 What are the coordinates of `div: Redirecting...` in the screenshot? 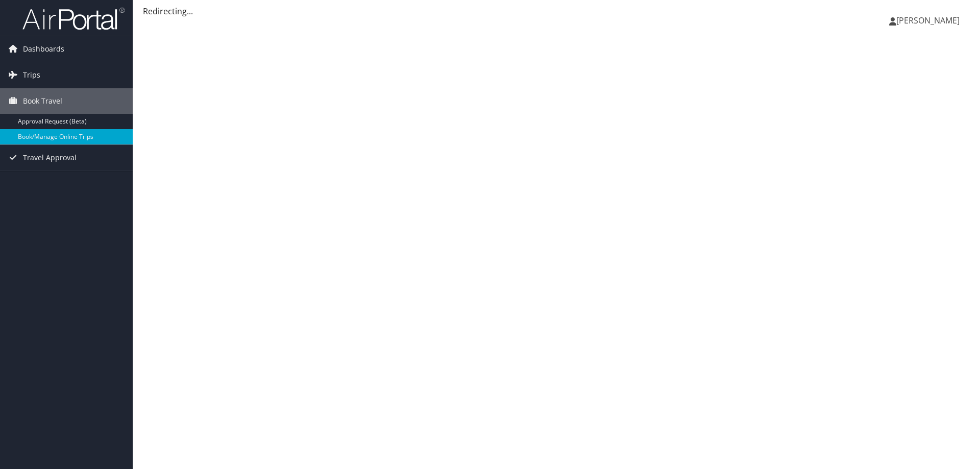 It's located at (556, 11).